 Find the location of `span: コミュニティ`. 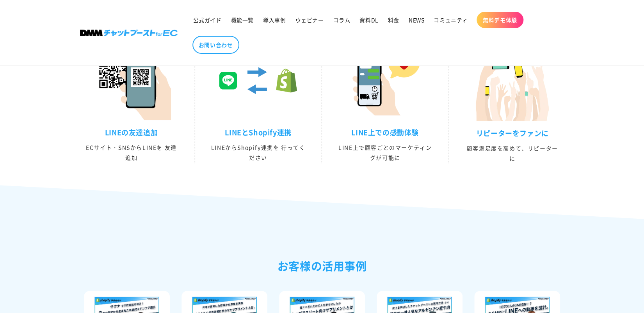

span: コミュニティ is located at coordinates (451, 20).